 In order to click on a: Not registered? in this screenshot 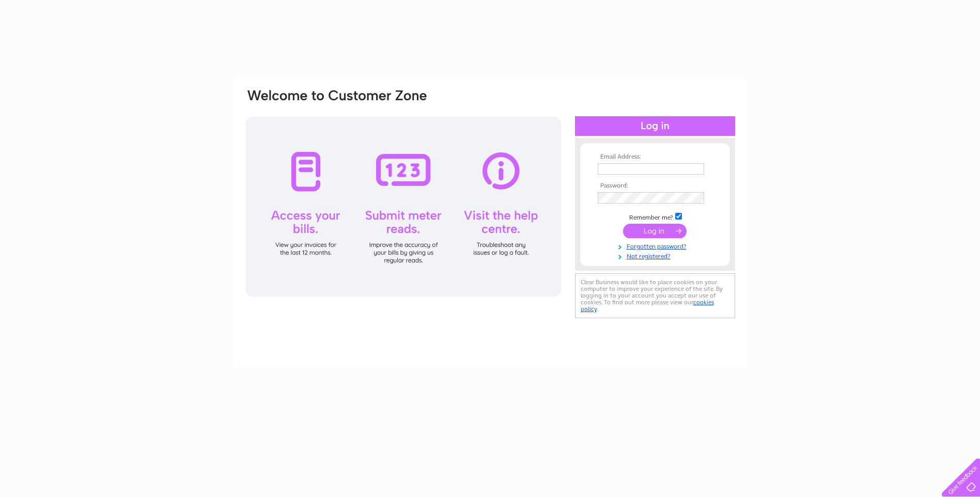, I will do `click(656, 256)`.